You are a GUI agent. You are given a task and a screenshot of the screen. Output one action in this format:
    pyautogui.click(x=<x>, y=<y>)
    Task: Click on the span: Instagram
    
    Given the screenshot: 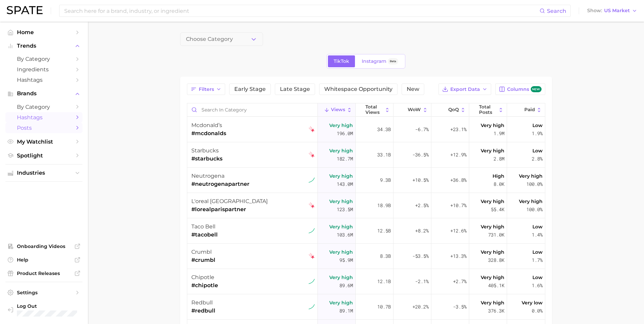 What is the action you would take?
    pyautogui.click(x=374, y=61)
    